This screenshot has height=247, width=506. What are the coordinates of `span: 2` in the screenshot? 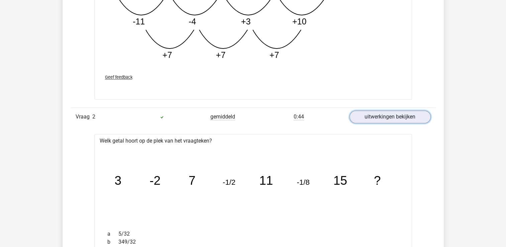 It's located at (94, 116).